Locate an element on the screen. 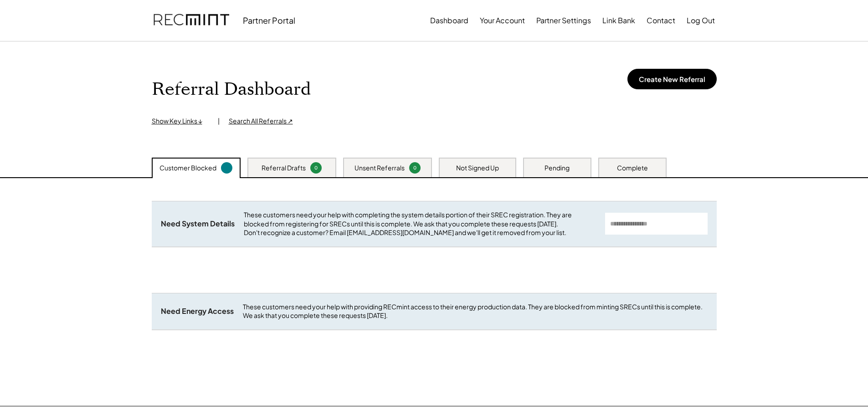 This screenshot has height=415, width=868. div: Search All Referrals ↗ is located at coordinates (260, 121).